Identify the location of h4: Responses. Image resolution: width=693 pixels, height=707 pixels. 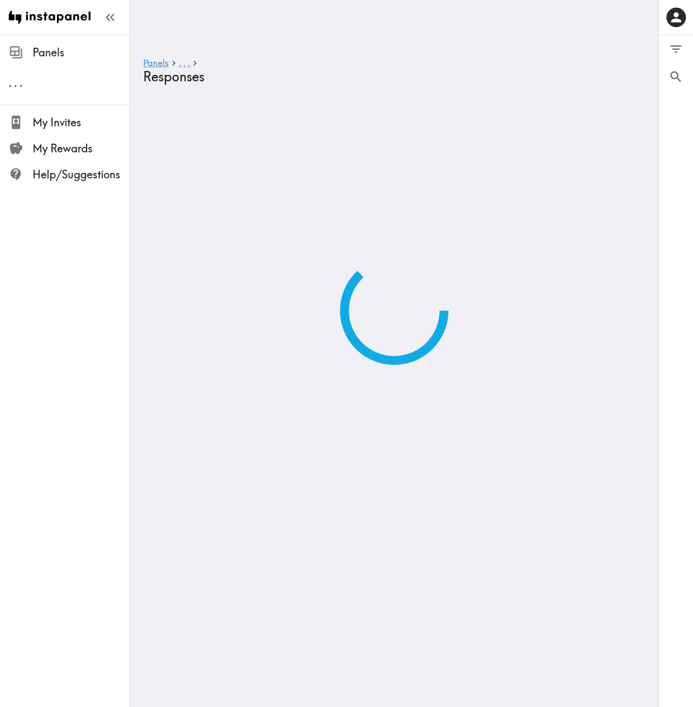
(390, 76).